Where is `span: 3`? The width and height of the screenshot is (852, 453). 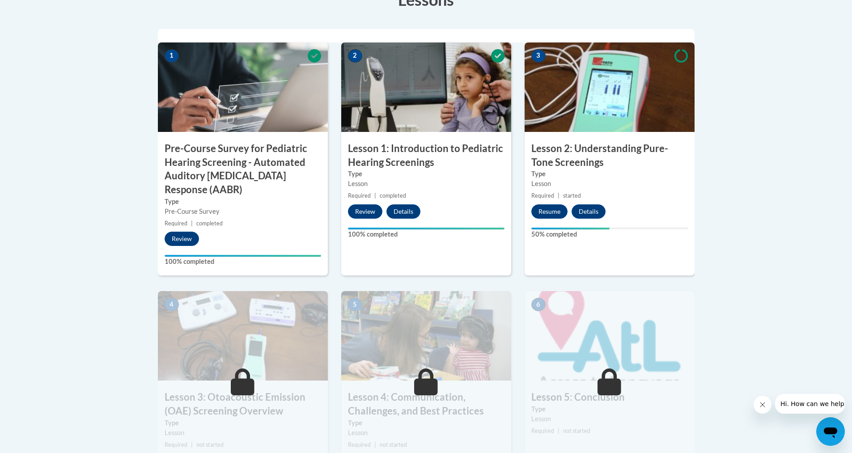 span: 3 is located at coordinates (539, 56).